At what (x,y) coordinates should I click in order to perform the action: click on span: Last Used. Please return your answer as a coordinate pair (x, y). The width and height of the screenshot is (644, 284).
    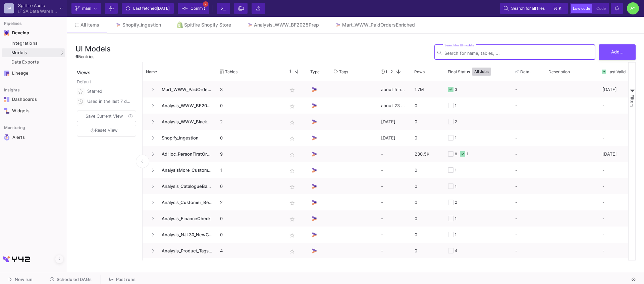
    Looking at the image, I should click on (388, 71).